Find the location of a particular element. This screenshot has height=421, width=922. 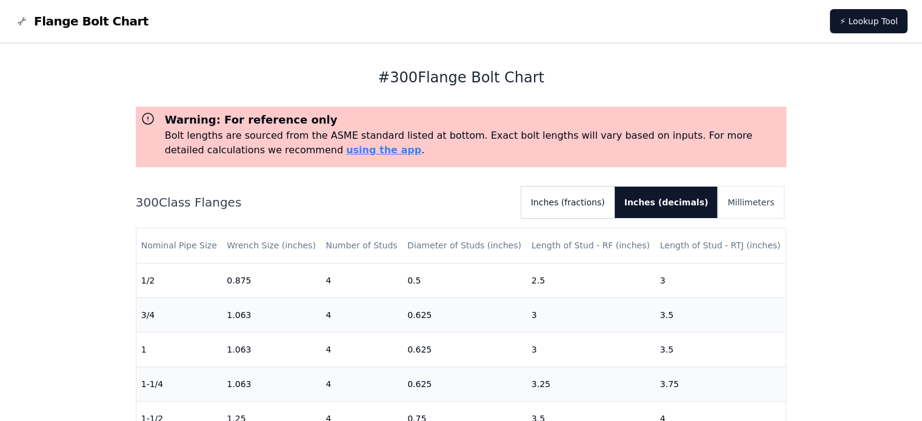

th: Number of Studs is located at coordinates (361, 246).